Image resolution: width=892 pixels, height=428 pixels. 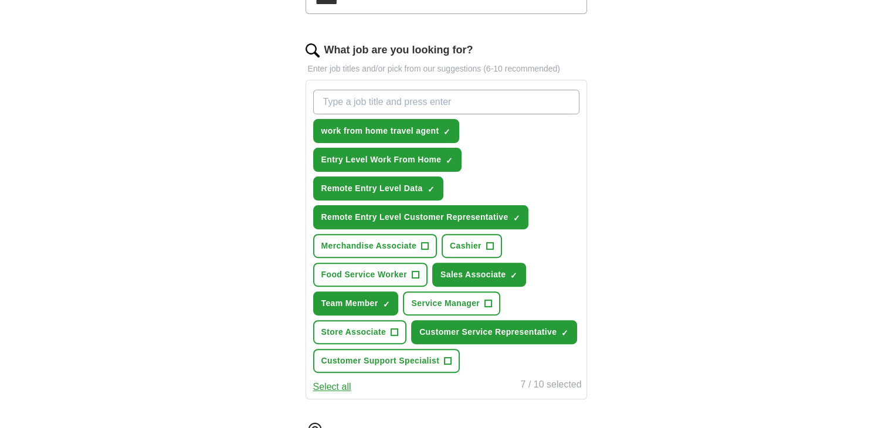 What do you see at coordinates (354, 332) in the screenshot?
I see `span: Store Associate` at bounding box center [354, 332].